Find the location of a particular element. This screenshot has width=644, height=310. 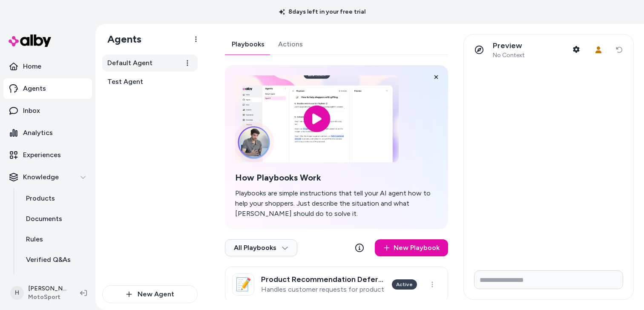

button: All Playbooks is located at coordinates (261, 247).